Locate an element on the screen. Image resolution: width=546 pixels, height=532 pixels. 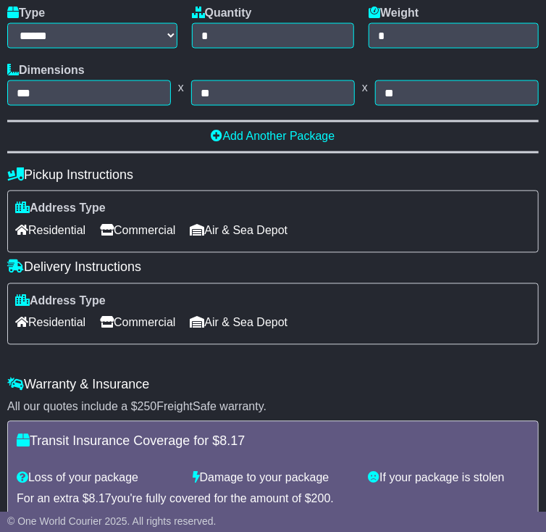
div: For an extra $ you're fully covered for the amount of $ . is located at coordinates (273, 498).